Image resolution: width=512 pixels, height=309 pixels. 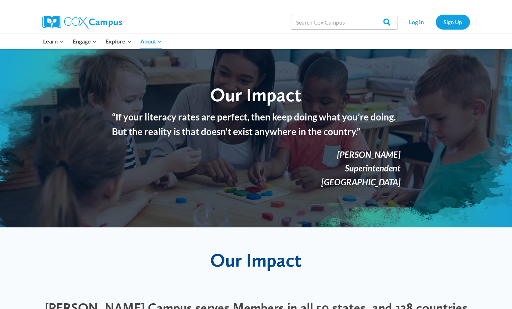 What do you see at coordinates (103, 41) in the screenshot?
I see `nav: Primary Navigation` at bounding box center [103, 41].